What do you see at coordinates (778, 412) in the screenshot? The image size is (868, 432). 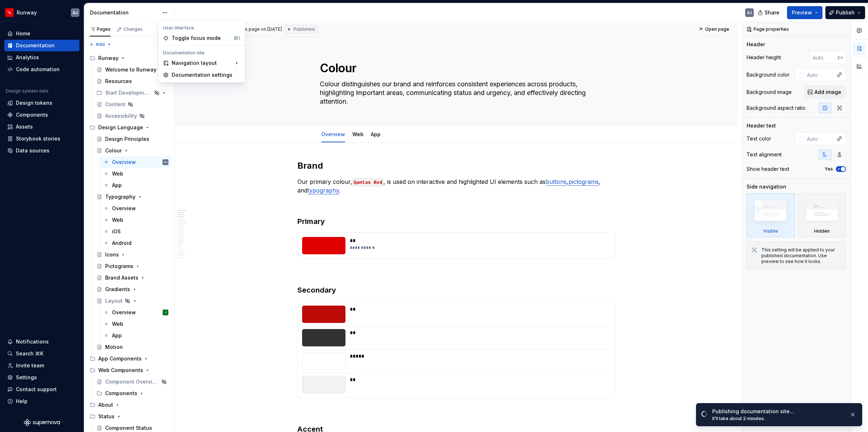 I see `div: Publishing documentation site…` at bounding box center [778, 412].